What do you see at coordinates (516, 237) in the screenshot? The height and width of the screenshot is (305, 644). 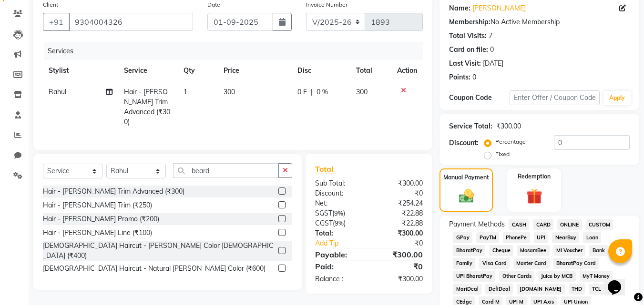 I see `span: PhonePe` at bounding box center [516, 237].